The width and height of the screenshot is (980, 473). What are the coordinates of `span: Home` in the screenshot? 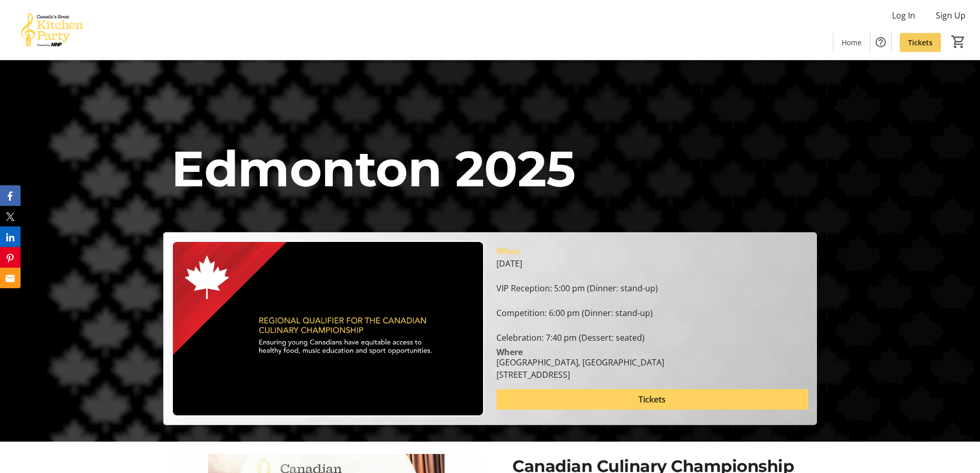 It's located at (851, 42).